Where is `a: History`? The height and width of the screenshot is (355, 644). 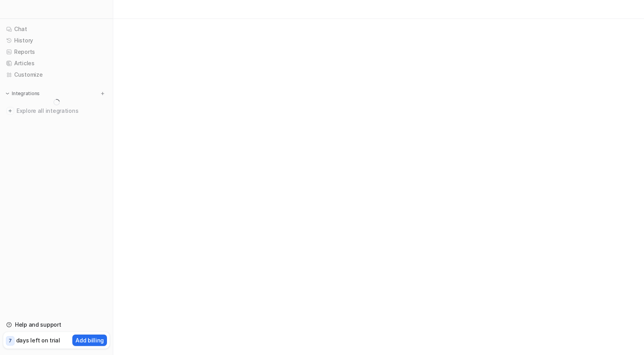
a: History is located at coordinates (56, 40).